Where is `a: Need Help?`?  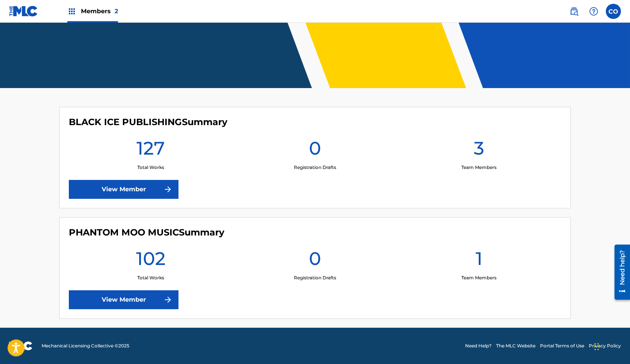
a: Need Help? is located at coordinates (478, 346).